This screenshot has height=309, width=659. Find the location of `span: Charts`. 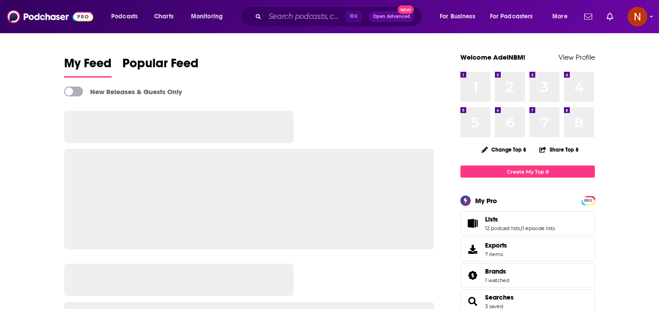

span: Charts is located at coordinates (164, 17).